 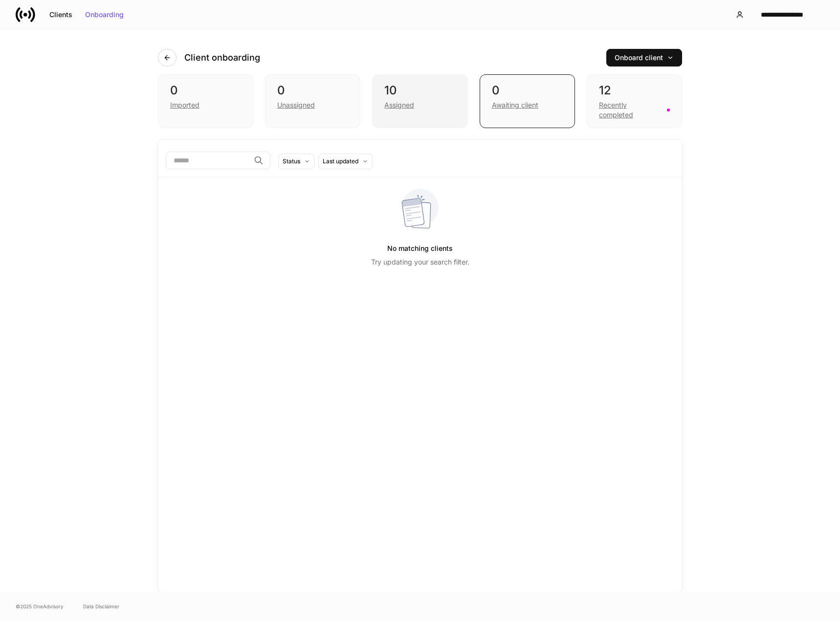 I want to click on div: 12Recently completed, so click(x=634, y=101).